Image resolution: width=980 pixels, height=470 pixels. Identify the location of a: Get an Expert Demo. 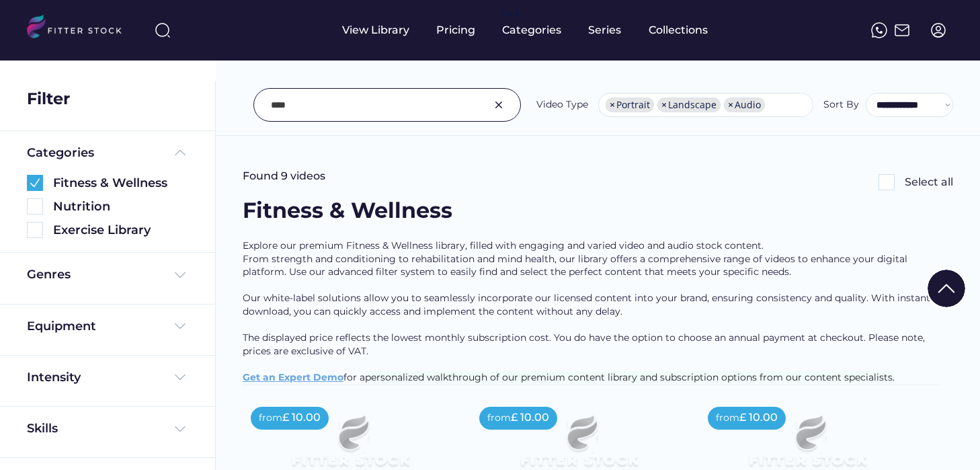
(293, 377).